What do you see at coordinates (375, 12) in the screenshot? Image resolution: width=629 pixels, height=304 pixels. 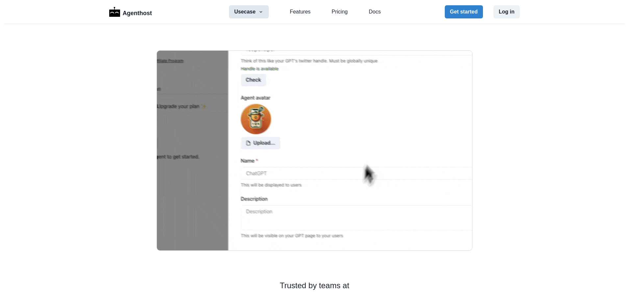 I see `a: Docs` at bounding box center [375, 12].